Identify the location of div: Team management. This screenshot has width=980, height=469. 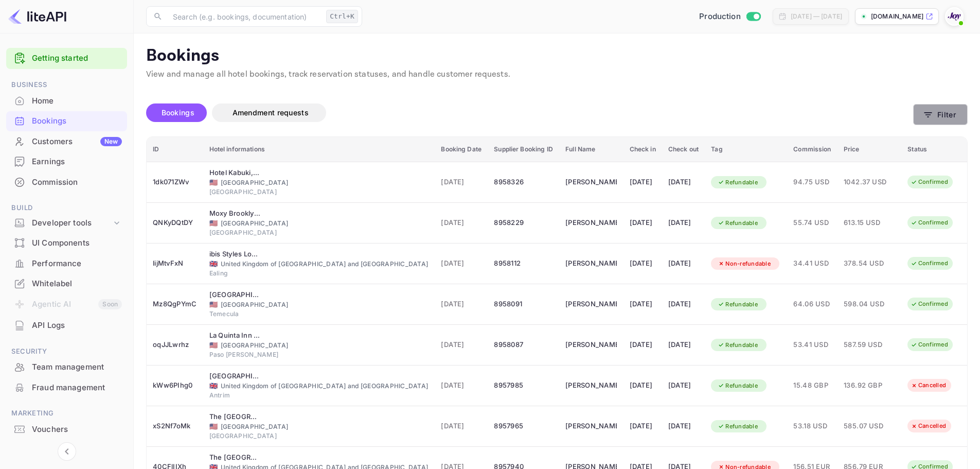
(77, 367).